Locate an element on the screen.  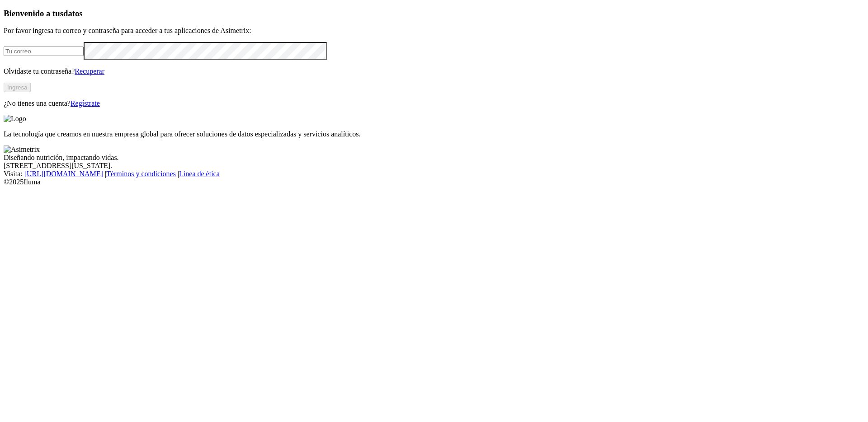
span: datos is located at coordinates (73, 13).